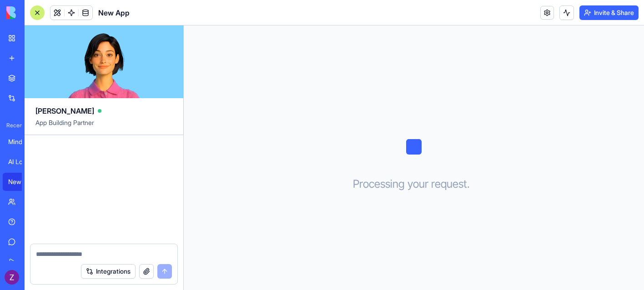  I want to click on a: AI Logo Generator, so click(21, 162).